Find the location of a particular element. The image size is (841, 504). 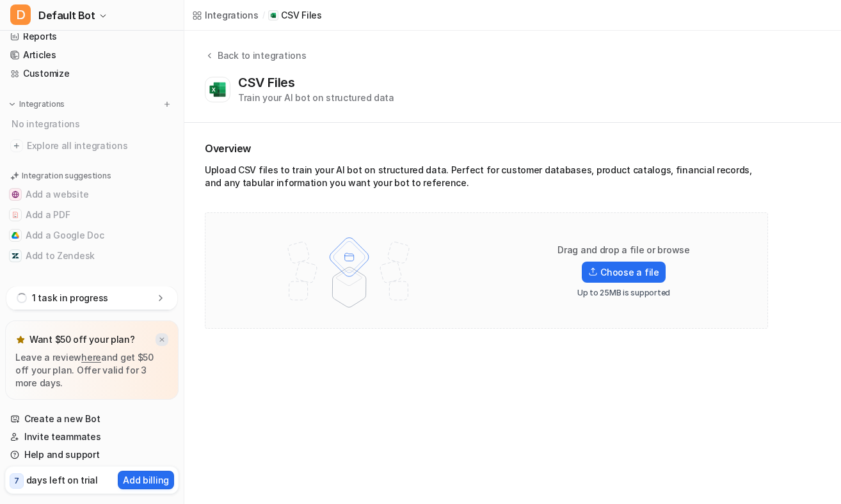

img: menu_add.svg is located at coordinates (167, 105).